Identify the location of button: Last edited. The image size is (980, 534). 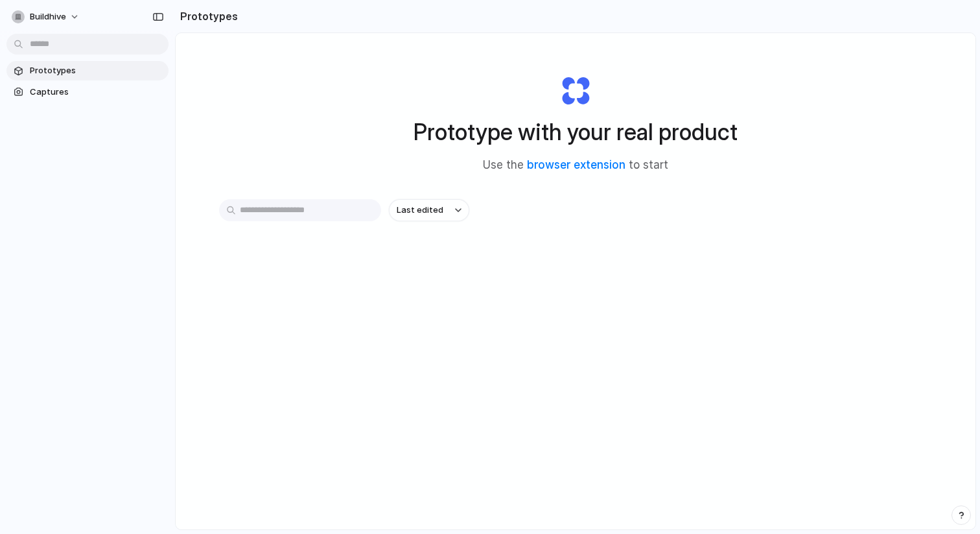
(429, 210).